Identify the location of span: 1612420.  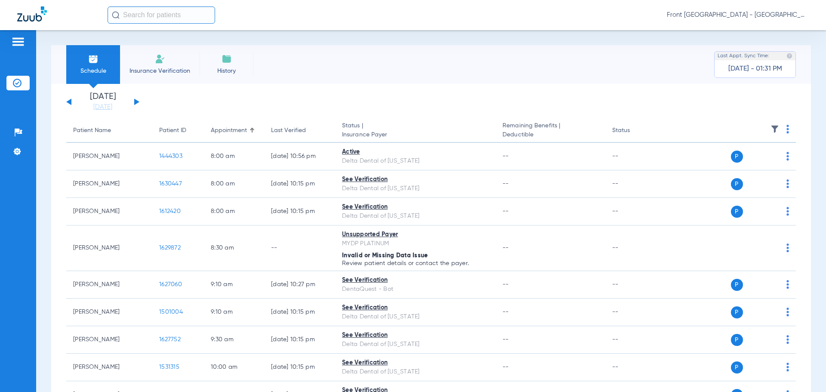
(170, 211).